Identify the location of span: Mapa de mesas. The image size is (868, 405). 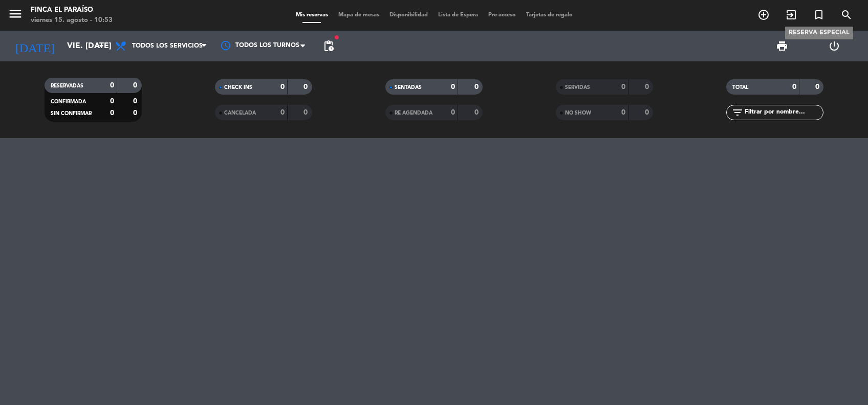
(359, 15).